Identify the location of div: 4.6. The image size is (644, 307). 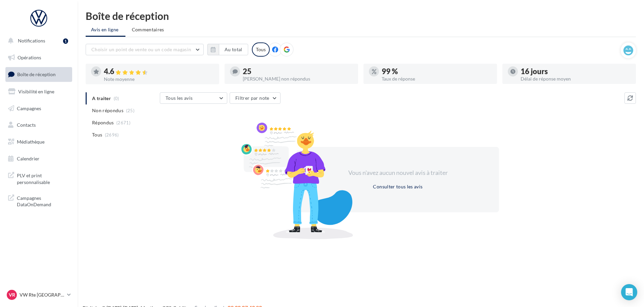
(159, 71).